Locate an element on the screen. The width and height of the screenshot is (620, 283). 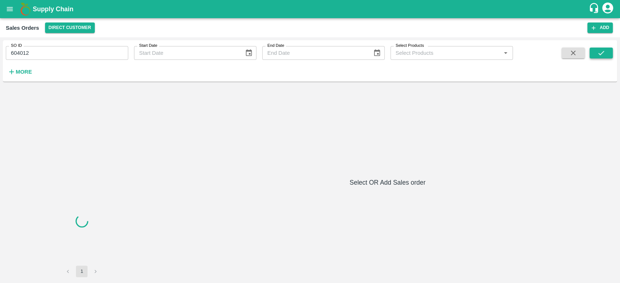
div: customer-support is located at coordinates (595, 9).